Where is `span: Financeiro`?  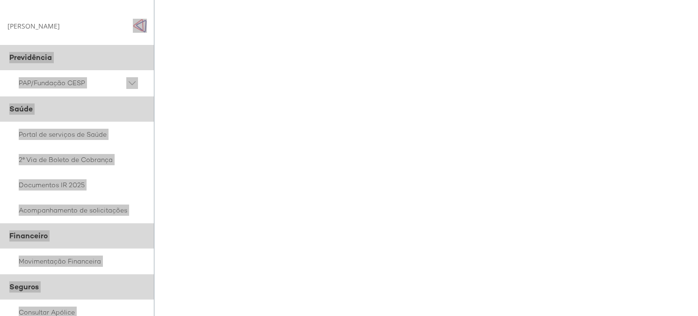
span: Financeiro is located at coordinates (29, 235).